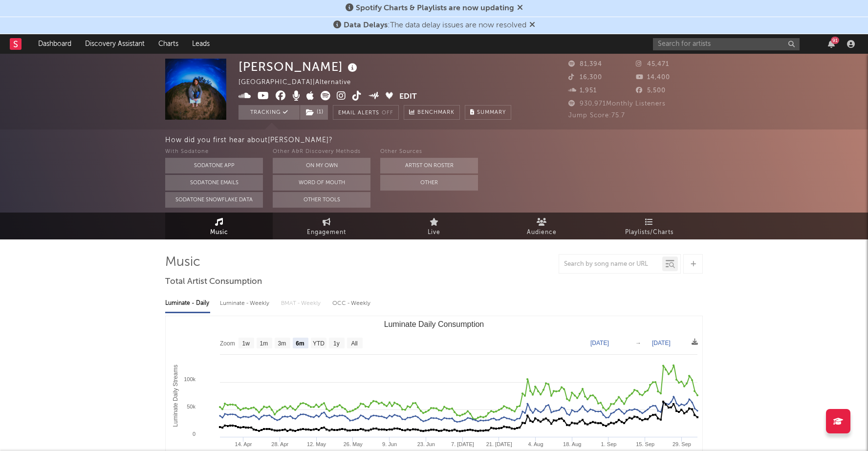 The width and height of the screenshot is (868, 451). I want to click on div: With Sodatone, so click(214, 152).